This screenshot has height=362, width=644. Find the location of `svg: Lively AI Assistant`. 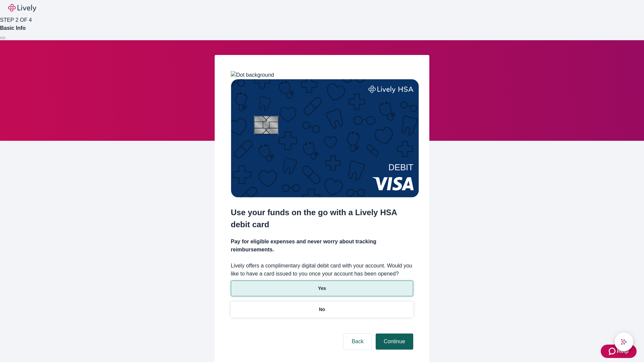

svg: Lively AI Assistant is located at coordinates (624, 342).